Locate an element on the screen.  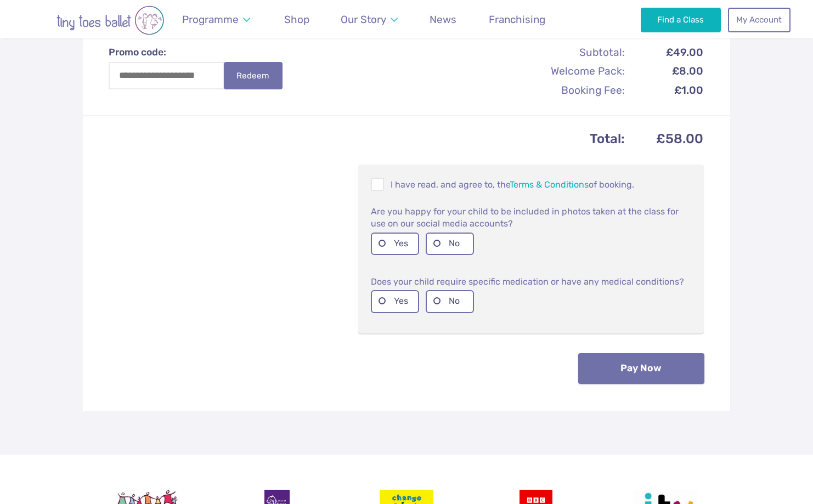
p: Does your child require specific medication or have any medical conditions? is located at coordinates (531, 282).